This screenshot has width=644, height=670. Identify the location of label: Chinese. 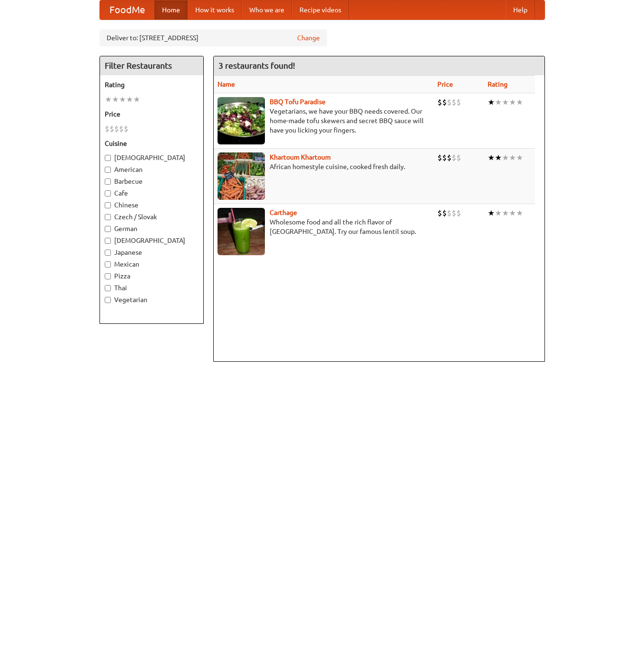
(152, 205).